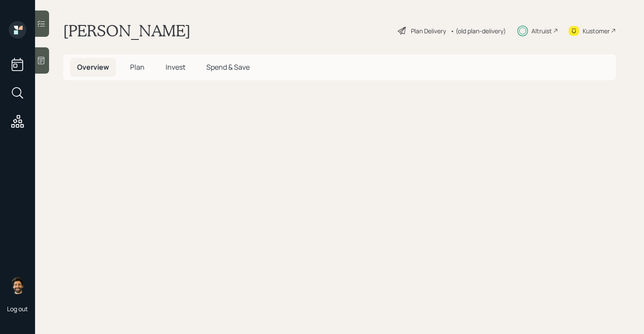 The width and height of the screenshot is (644, 334). I want to click on div: Altruist, so click(541, 31).